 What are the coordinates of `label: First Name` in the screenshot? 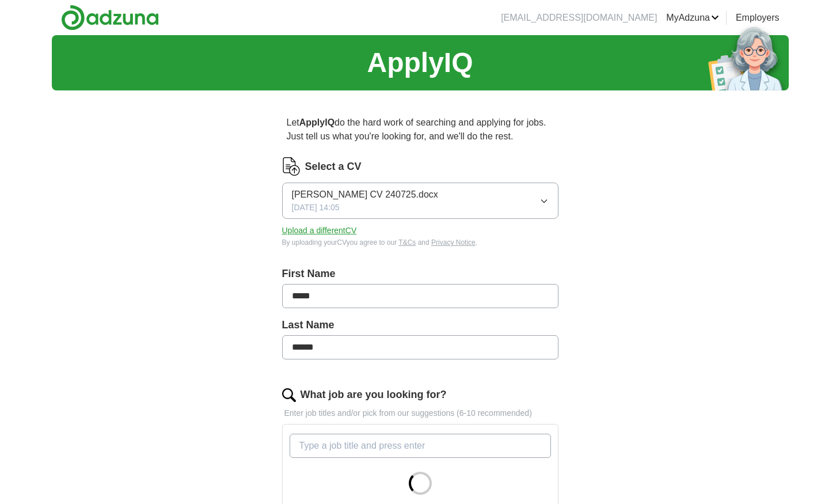 It's located at (420, 273).